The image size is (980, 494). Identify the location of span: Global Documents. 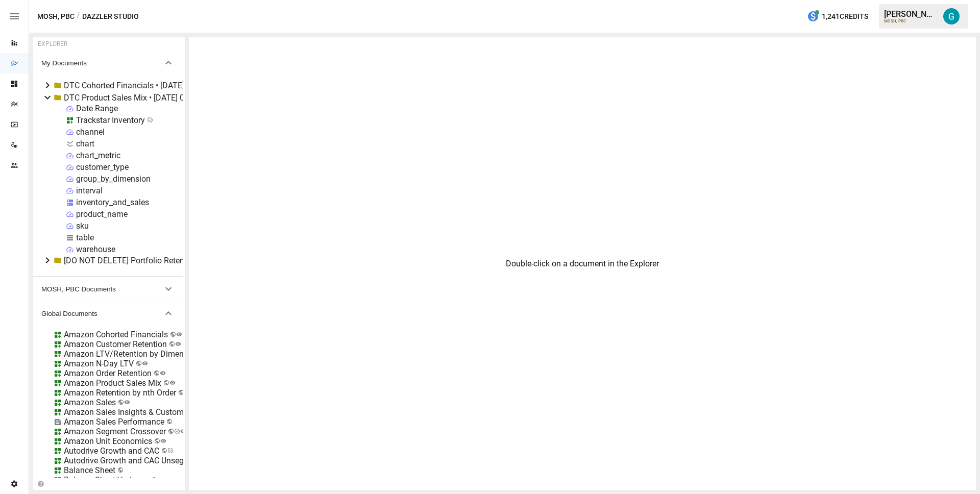
(102, 313).